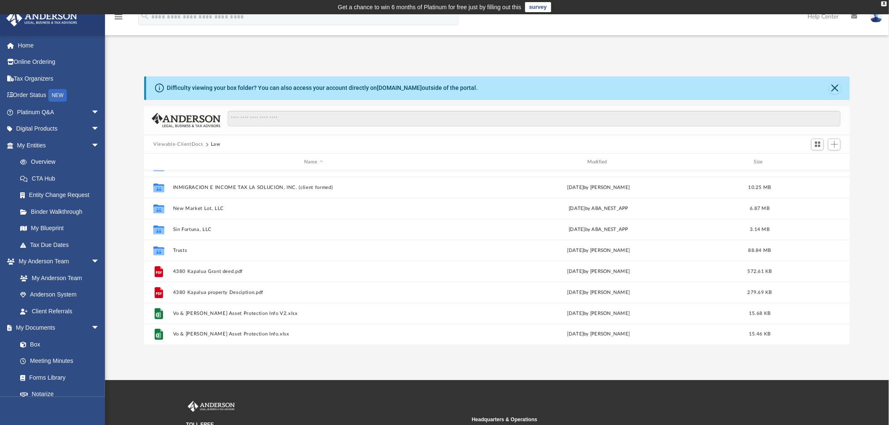  What do you see at coordinates (760, 251) in the screenshot?
I see `span: 88.84 MB` at bounding box center [760, 251].